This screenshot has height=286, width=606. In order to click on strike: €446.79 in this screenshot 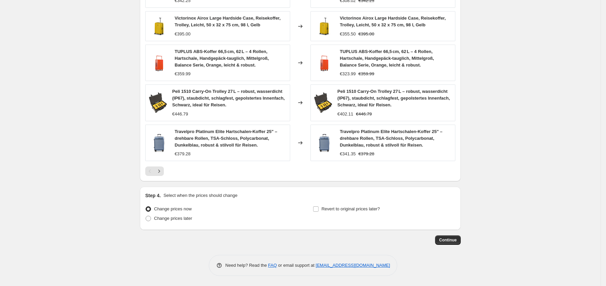, I will do `click(364, 114)`.